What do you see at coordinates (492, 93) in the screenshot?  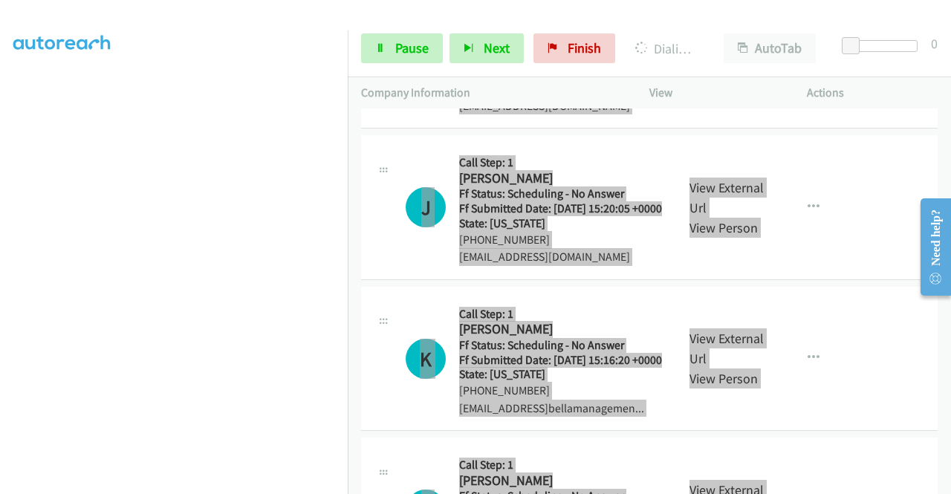 I see `p: Company Information` at bounding box center [492, 93].